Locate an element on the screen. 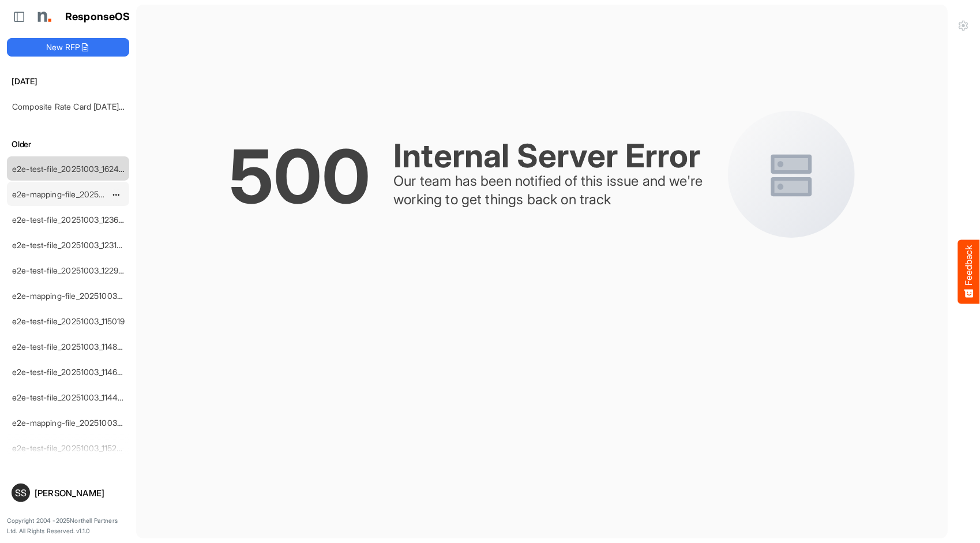 The width and height of the screenshot is (980, 543). a: e2e-mapping-file_20251003_115256 is located at coordinates (78, 295).